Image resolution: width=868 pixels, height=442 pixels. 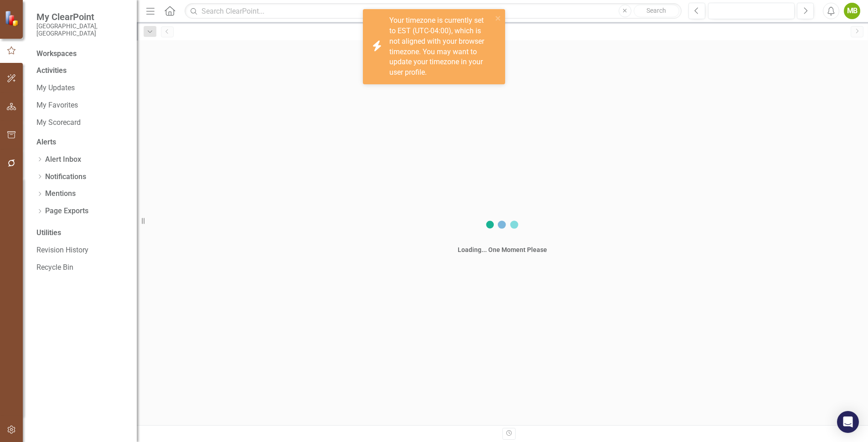 What do you see at coordinates (82, 250) in the screenshot?
I see `a: Revision History` at bounding box center [82, 250].